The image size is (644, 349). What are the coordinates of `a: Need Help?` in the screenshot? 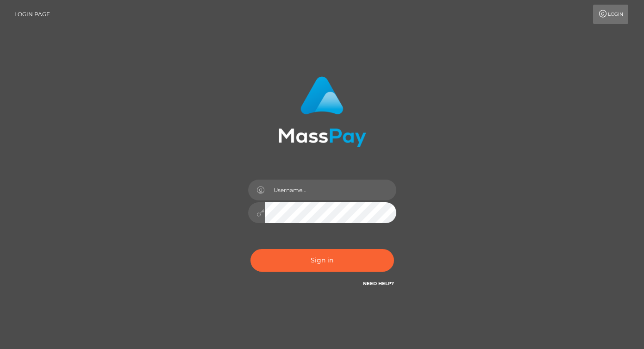 It's located at (378, 284).